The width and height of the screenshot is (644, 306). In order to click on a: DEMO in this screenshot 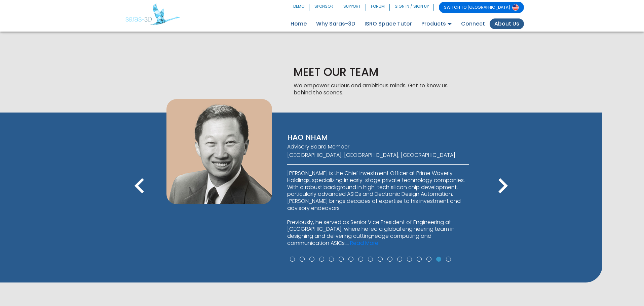, I will do `click(301, 8)`.